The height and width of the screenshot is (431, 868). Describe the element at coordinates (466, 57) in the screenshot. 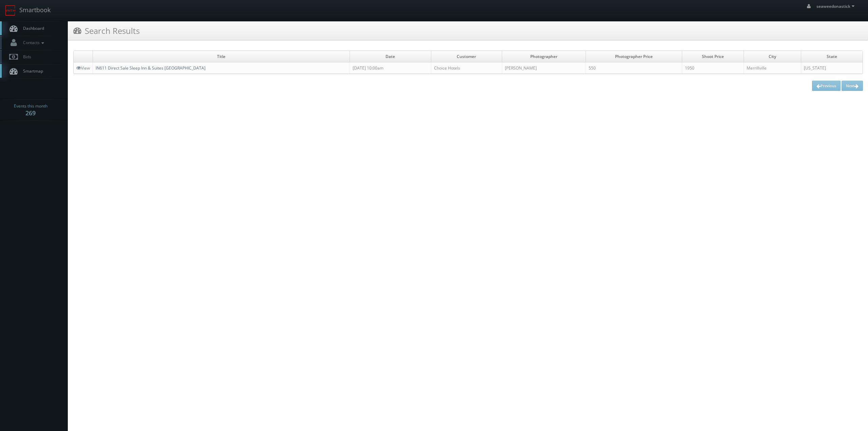

I see `td: Customer` at that location.